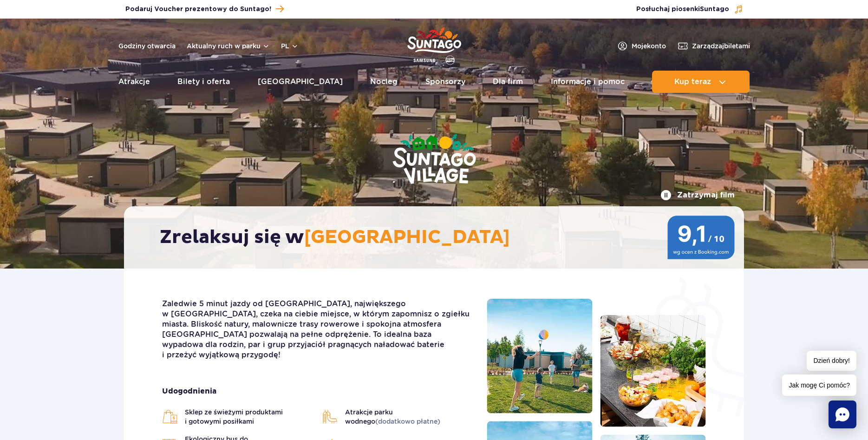 The image size is (868, 440). I want to click on a: Godziny otwarcia, so click(147, 46).